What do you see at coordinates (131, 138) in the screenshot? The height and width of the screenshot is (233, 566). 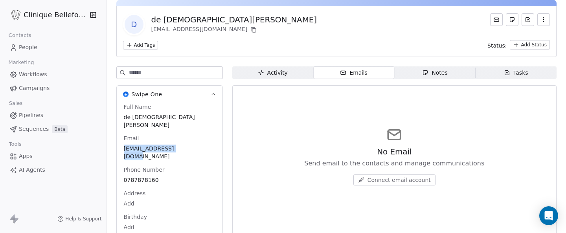 I see `span: Email` at bounding box center [131, 138].